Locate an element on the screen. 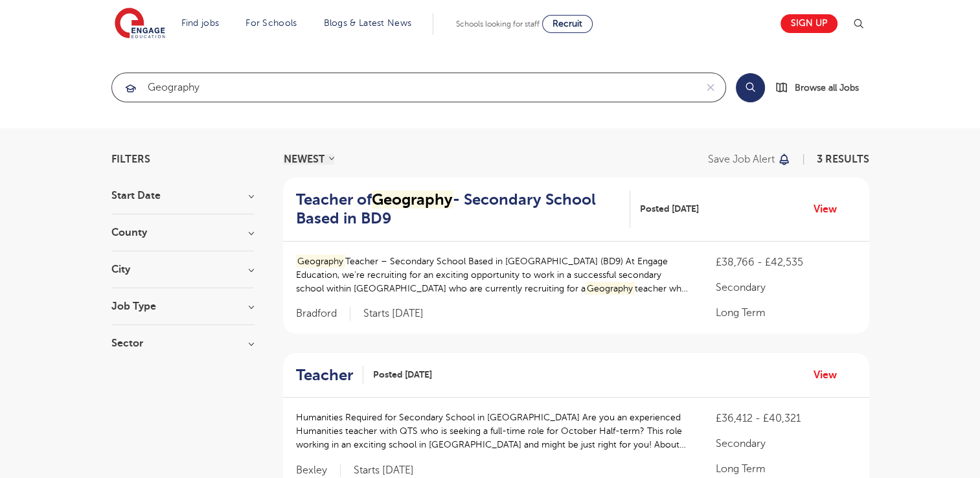 Image resolution: width=980 pixels, height=478 pixels. span: Filters is located at coordinates (131, 160).